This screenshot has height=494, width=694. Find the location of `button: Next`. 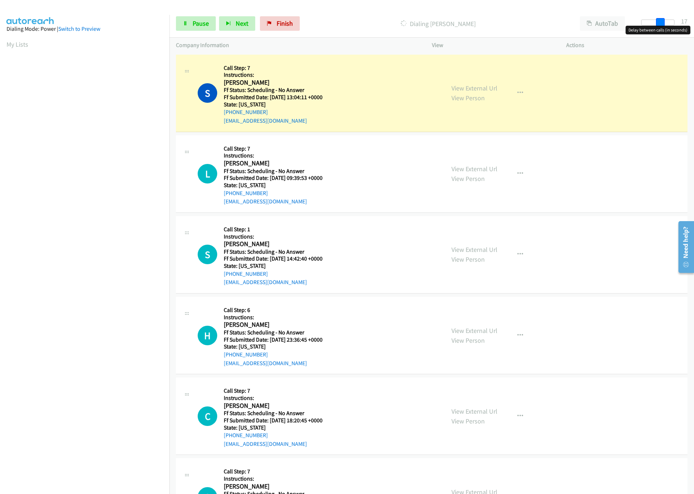

button: Next is located at coordinates (237, 24).